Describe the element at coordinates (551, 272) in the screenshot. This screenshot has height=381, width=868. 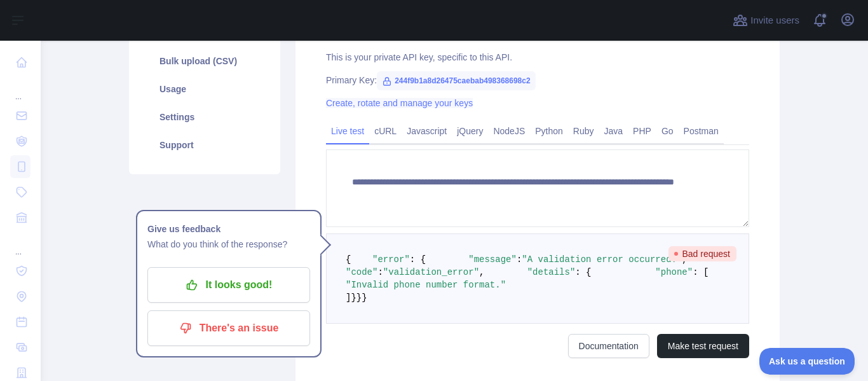
I see `span: "details"` at that location.